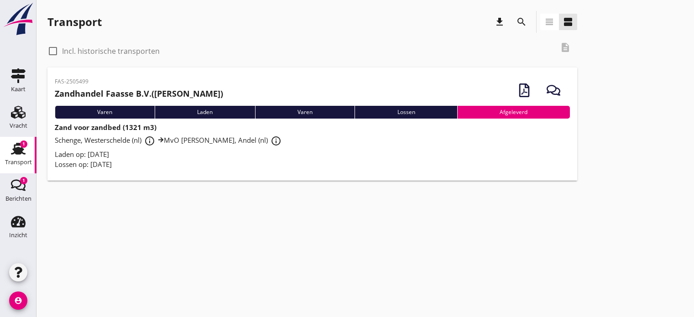 The width and height of the screenshot is (694, 317). What do you see at coordinates (549, 22) in the screenshot?
I see `i: view_headline` at bounding box center [549, 22].